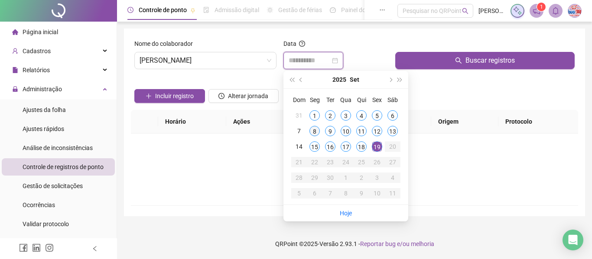 Image resolution: width=592 pixels, height=259 pixels. What do you see at coordinates (299, 147) in the screenshot?
I see `div: 14` at bounding box center [299, 147].